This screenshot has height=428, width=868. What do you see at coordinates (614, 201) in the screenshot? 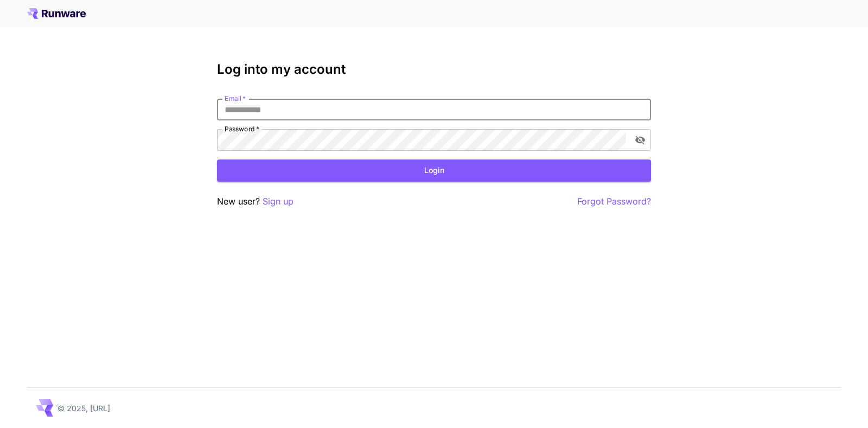
I see `p: Forgot Password?` at bounding box center [614, 201].